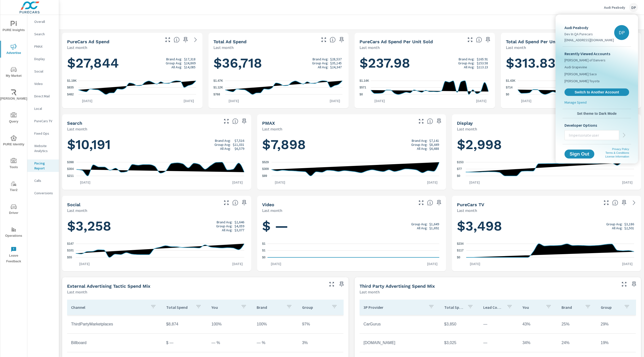 This screenshot has width=644, height=357. What do you see at coordinates (579, 154) in the screenshot?
I see `span: Sign Out` at bounding box center [579, 154].